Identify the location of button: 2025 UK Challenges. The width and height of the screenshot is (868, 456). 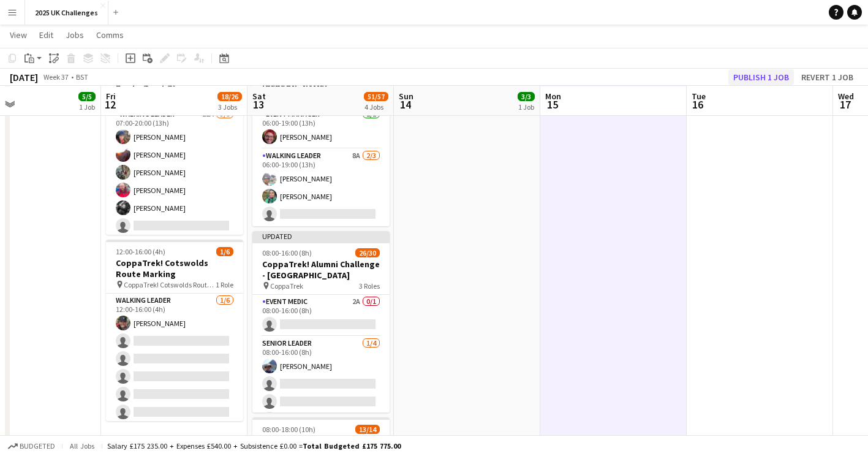
(66, 12).